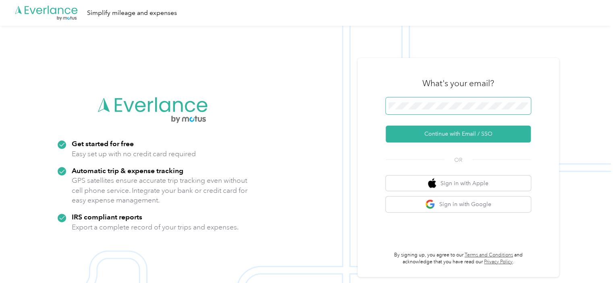  Describe the element at coordinates (498, 262) in the screenshot. I see `a: Privacy Policy` at that location.